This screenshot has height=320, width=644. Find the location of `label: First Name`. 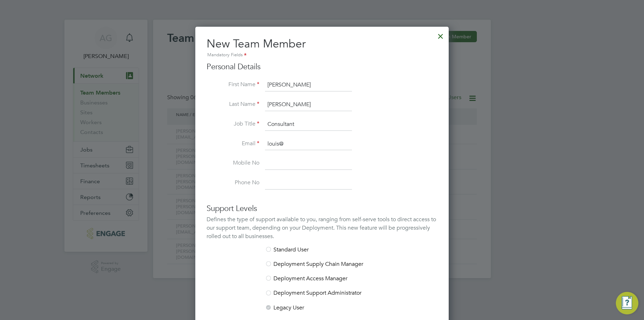

label: First Name is located at coordinates (233, 85).